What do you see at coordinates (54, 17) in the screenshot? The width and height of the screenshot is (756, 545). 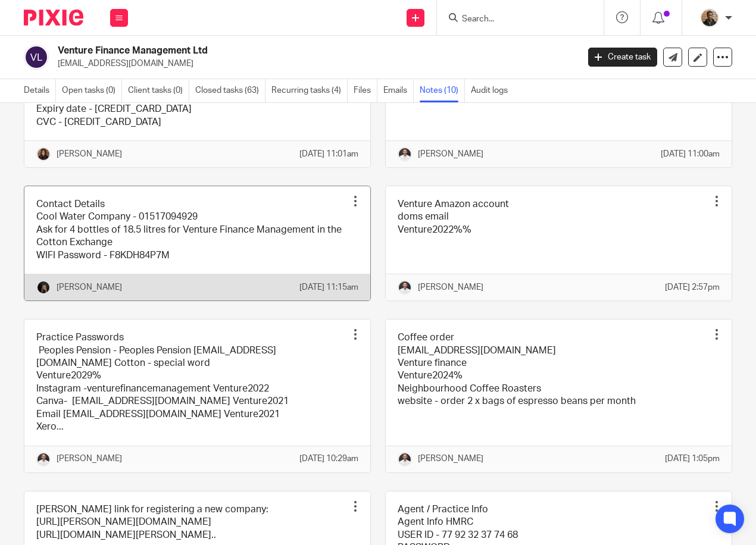 I see `img: Pixie` at bounding box center [54, 17].